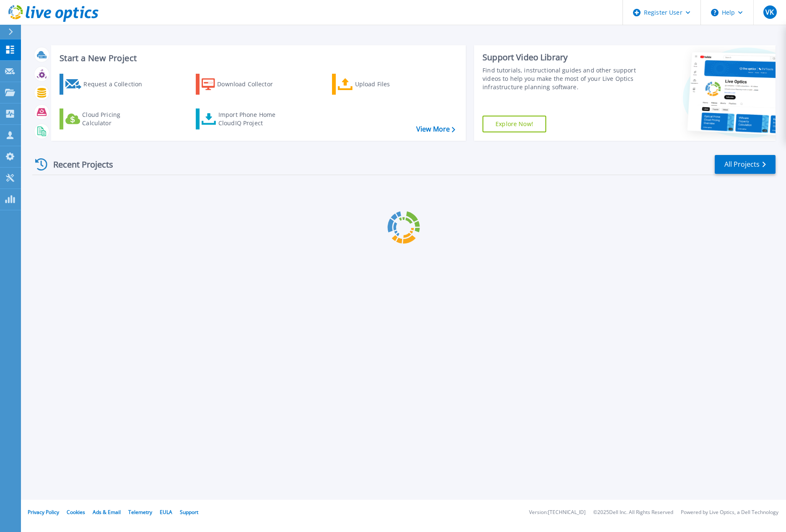  Describe the element at coordinates (43, 512) in the screenshot. I see `a: Privacy Policy` at that location.